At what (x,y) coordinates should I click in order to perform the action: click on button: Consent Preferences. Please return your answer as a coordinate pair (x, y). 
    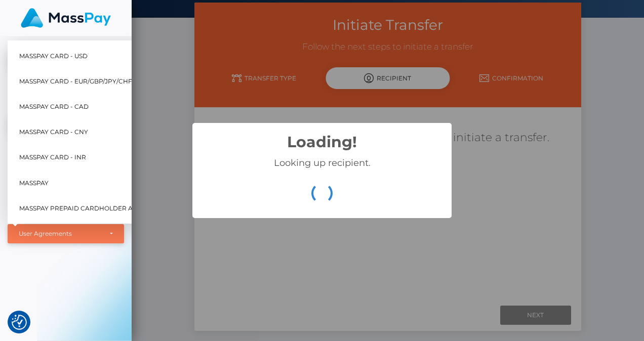
    Looking at the image, I should click on (19, 322).